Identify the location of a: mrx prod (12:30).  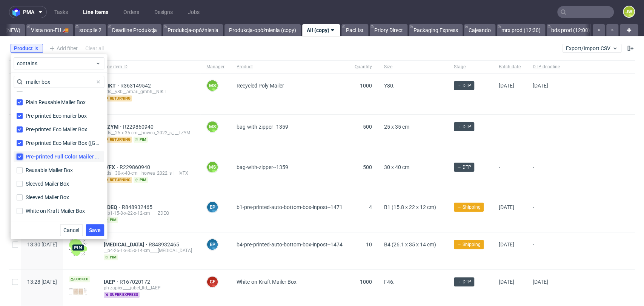
(521, 30).